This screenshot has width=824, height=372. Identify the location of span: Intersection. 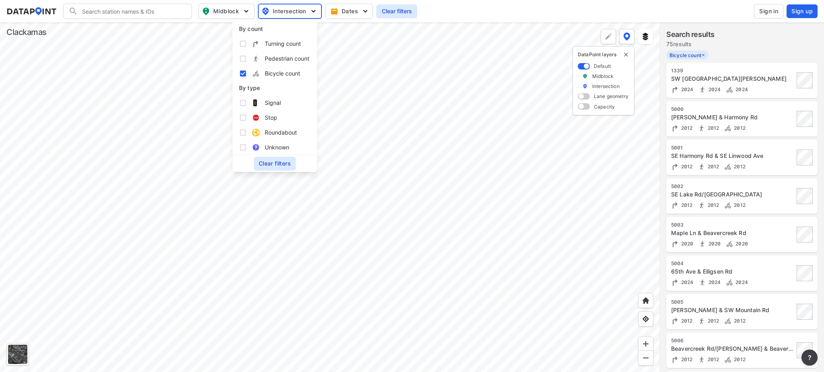
(289, 11).